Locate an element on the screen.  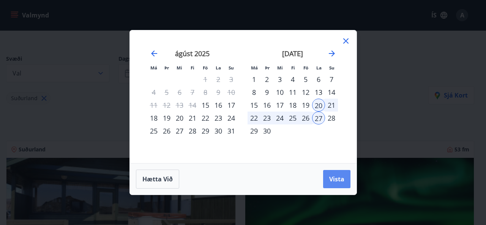
td: Choose fimmtudagur, 18. september 2025 as your check-in date. It’s available. is located at coordinates (293, 105).